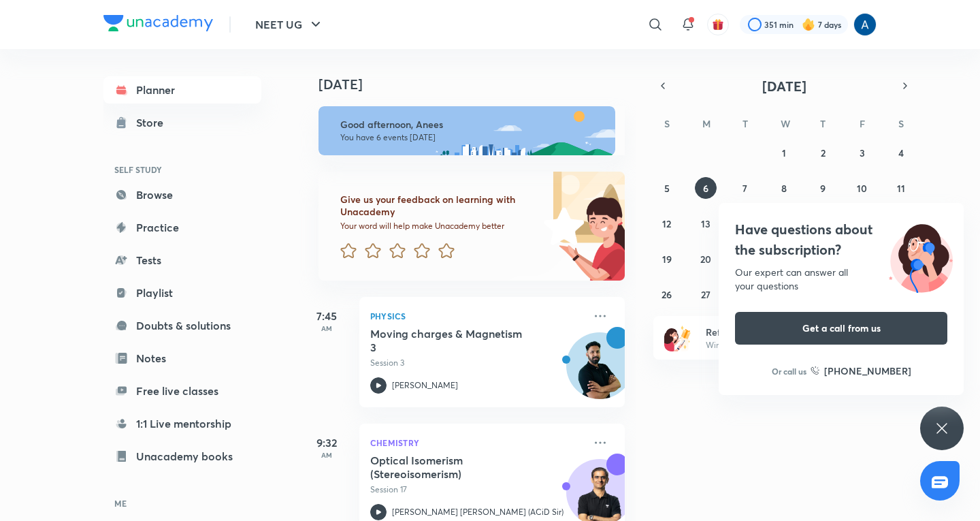  What do you see at coordinates (455, 467) in the screenshot?
I see `h5: Optical Isomerism (Stereoisomerism)` at bounding box center [455, 467].